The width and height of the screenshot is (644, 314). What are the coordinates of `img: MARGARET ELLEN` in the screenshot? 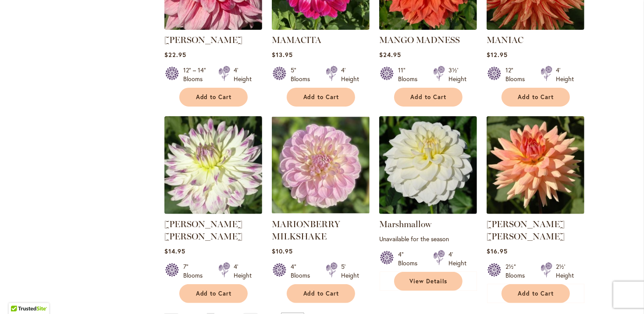 It's located at (213, 165).